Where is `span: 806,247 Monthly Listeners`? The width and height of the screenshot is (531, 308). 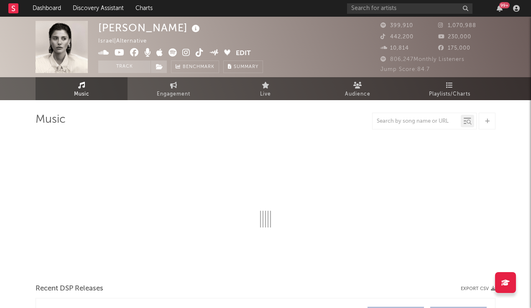 span: 806,247 Monthly Listeners is located at coordinates (422, 59).